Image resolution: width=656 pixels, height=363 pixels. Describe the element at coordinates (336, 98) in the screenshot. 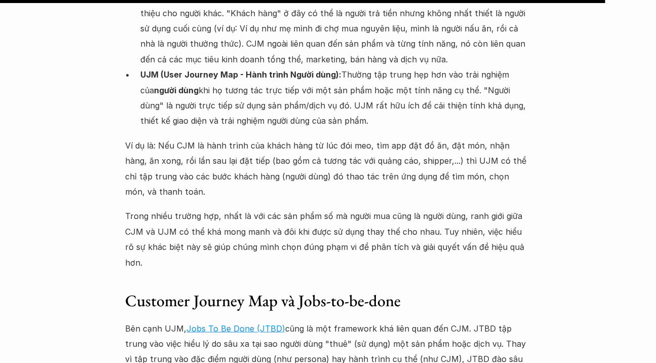

I see `p: Thường tập trung hẹp hơn vào trải nghiệm của khi họ tương tác trực tiếp với một sản phẩm hoặc một...` at that location.